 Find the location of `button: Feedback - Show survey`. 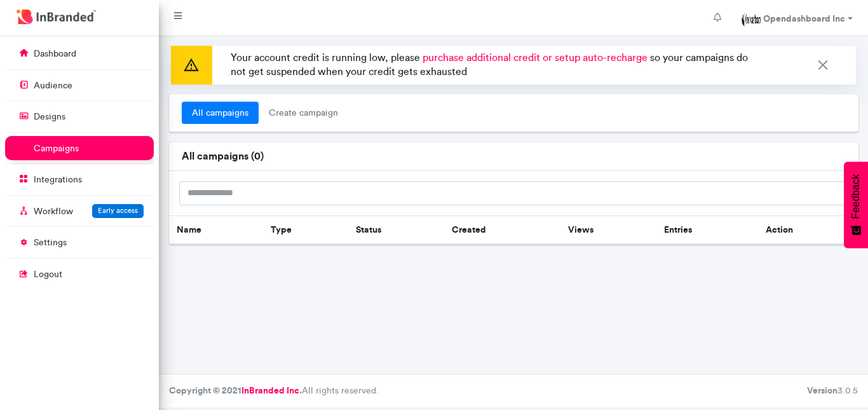

button: Feedback - Show survey is located at coordinates (856, 205).